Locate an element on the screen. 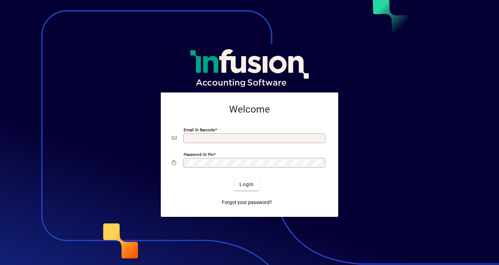 The height and width of the screenshot is (265, 499). h2: Welcome is located at coordinates (249, 109).